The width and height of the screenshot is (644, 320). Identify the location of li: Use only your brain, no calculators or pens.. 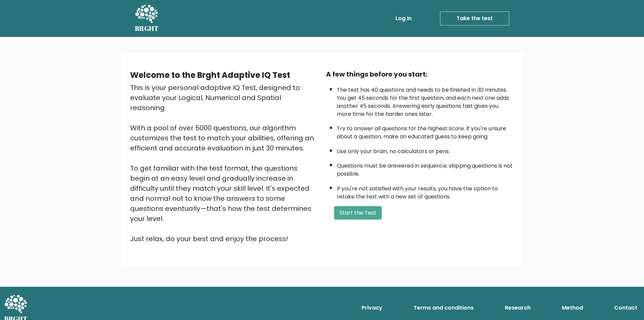
(425, 149).